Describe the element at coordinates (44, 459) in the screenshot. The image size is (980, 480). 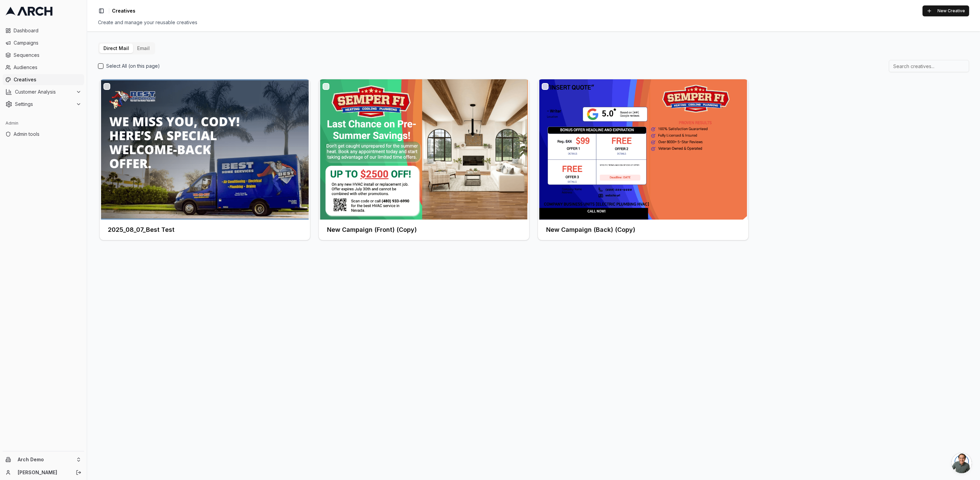
I see `button: Arch Demo` at that location.